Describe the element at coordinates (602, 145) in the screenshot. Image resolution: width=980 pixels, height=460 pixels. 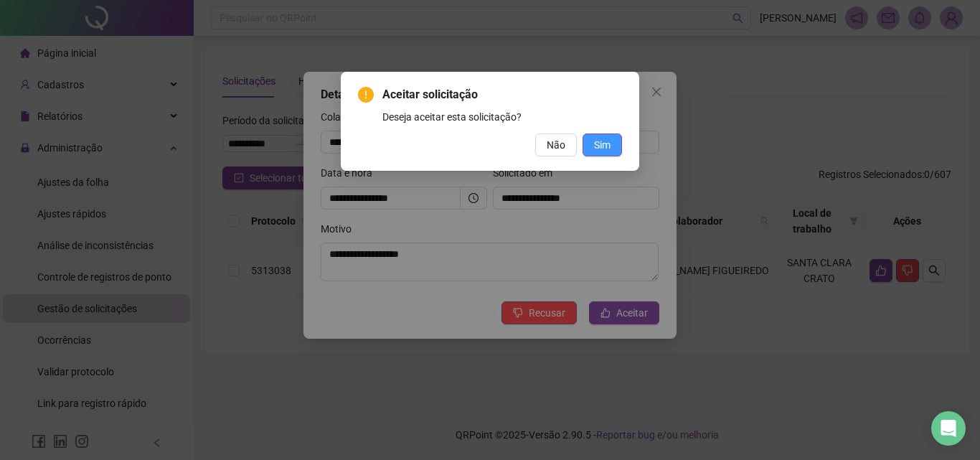
I see `span: Sim` at that location.